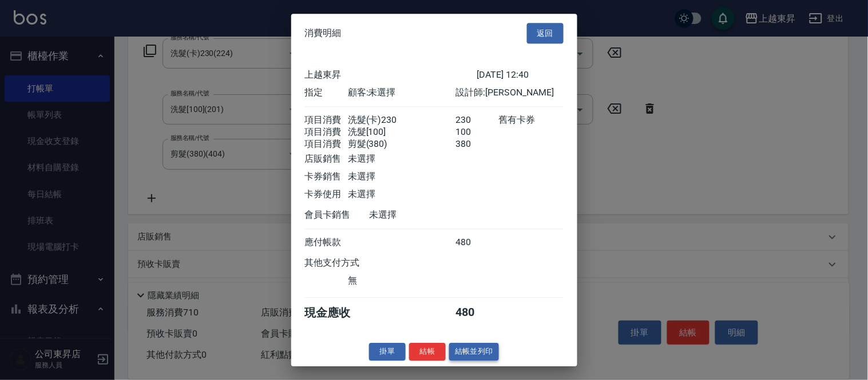 The height and width of the screenshot is (380, 868). Describe the element at coordinates (427, 352) in the screenshot. I see `button: 結帳` at that location.